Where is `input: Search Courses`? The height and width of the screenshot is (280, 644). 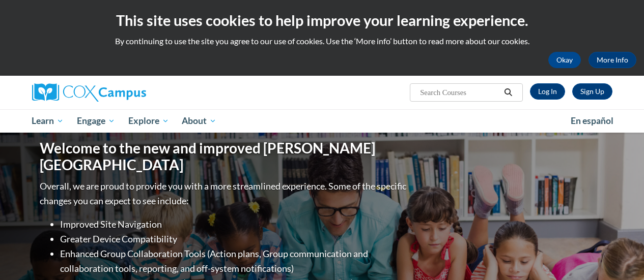
input: Search Courses is located at coordinates (460, 93).